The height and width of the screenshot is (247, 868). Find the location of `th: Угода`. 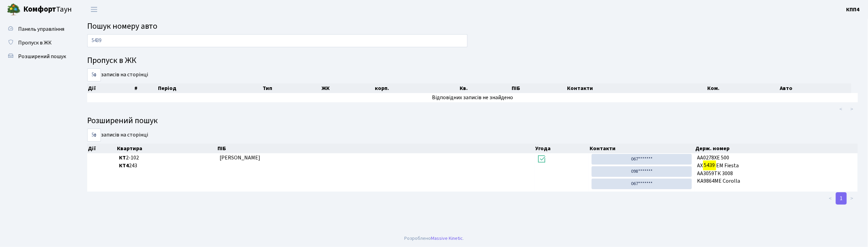

th: Угода is located at coordinates (562, 149).